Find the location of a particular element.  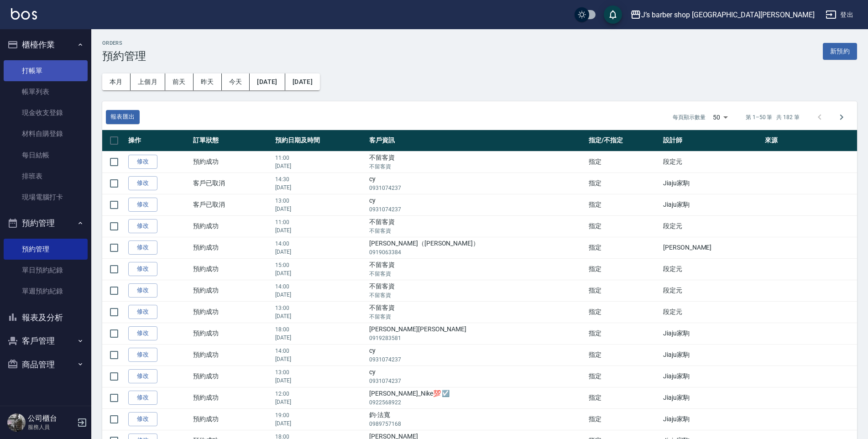

button: 登出 is located at coordinates (839, 15).